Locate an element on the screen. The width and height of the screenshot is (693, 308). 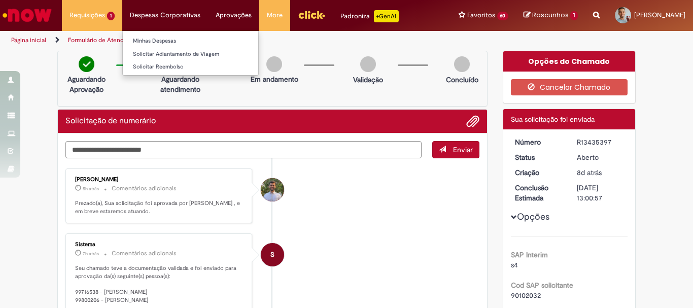
span: 90102032 is located at coordinates (525, 295).